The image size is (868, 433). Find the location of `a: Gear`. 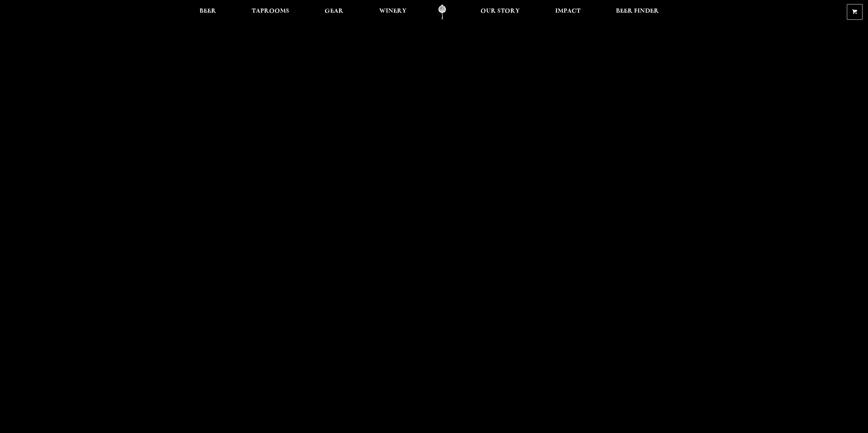

a: Gear is located at coordinates (334, 12).